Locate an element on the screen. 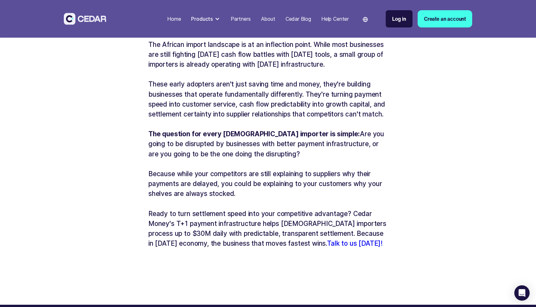 This screenshot has height=307, width=536. p: These early adopters aren't just saving time and money, they're building businesses that operate ... is located at coordinates (268, 99).